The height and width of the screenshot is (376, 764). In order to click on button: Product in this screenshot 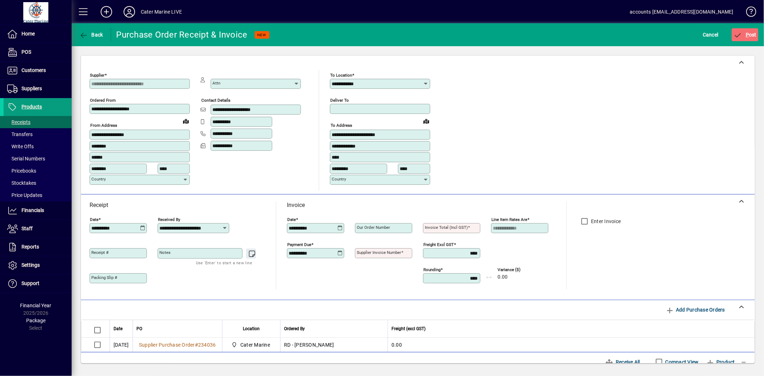, I will do `click(720, 362)`.